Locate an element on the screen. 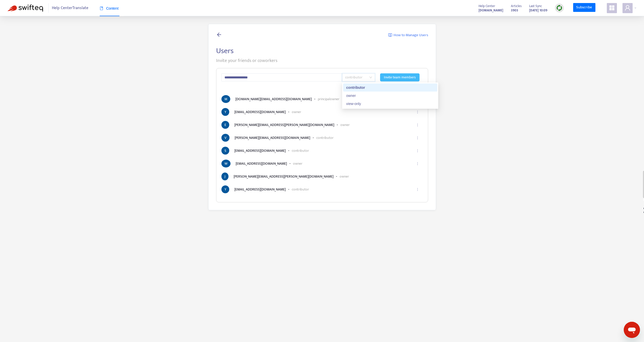 Image resolution: width=644 pixels, height=342 pixels. span: Articles is located at coordinates (517, 6).